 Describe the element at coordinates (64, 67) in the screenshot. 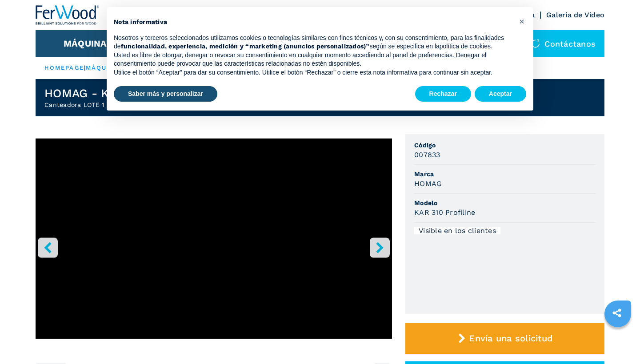

I see `a: HOMEPAGE` at that location.